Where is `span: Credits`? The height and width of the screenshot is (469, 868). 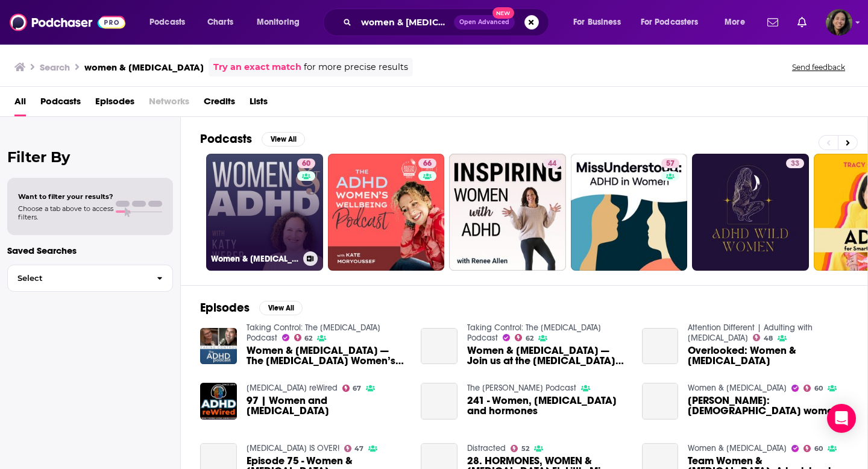 span: Credits is located at coordinates (219, 104).